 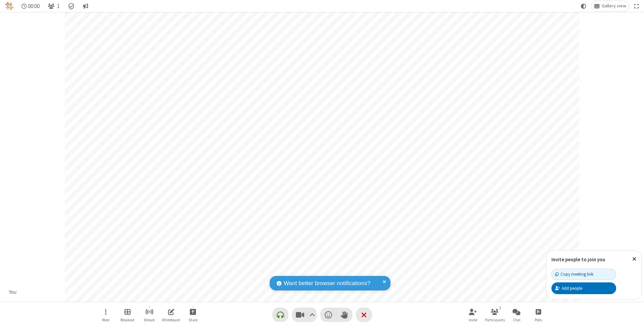 What do you see at coordinates (539, 315) in the screenshot?
I see `button: Open poll` at bounding box center [539, 315].